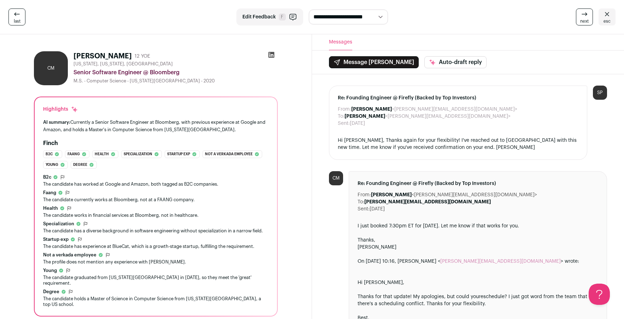 This screenshot has width=624, height=319. What do you see at coordinates (585, 21) in the screenshot?
I see `span: next` at bounding box center [585, 21].